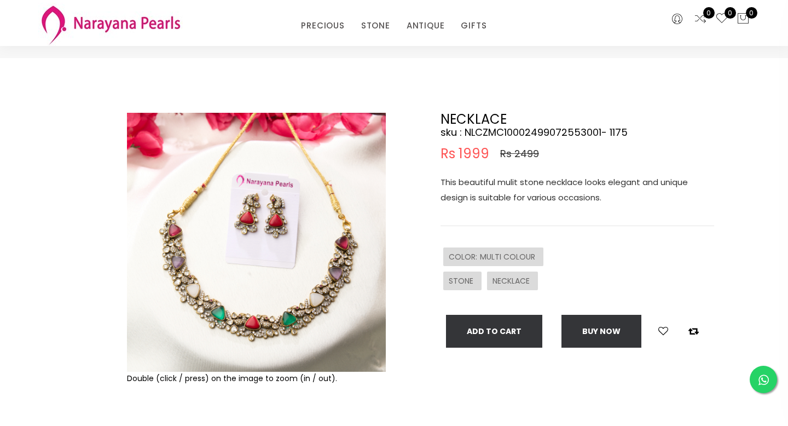 This screenshot has width=788, height=426. I want to click on span: NECKLACE, so click(512, 281).